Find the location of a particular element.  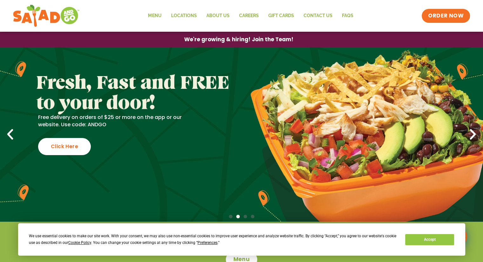

span: Cookie Policy is located at coordinates (80, 243).